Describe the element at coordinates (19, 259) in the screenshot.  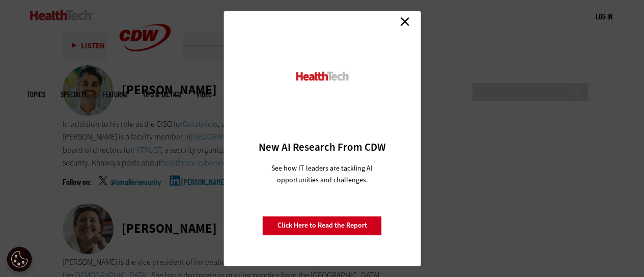
I see `button: Open Preferences` at that location.